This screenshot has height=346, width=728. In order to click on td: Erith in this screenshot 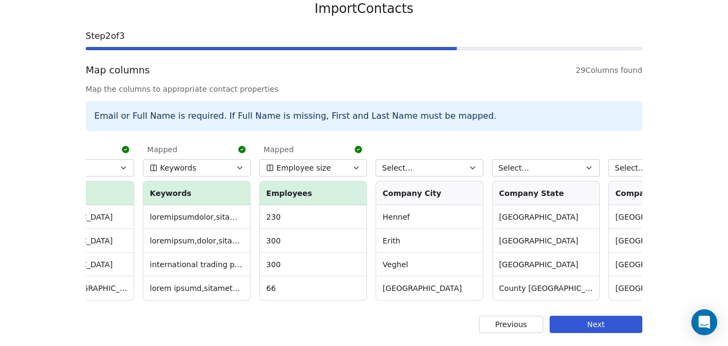, I will do `click(430, 240)`.